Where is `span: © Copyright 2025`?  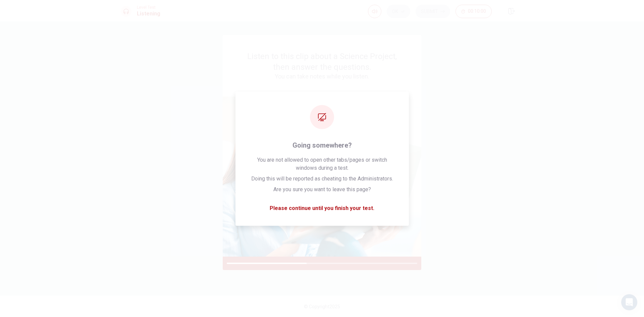 span: © Copyright 2025 is located at coordinates (322, 307).